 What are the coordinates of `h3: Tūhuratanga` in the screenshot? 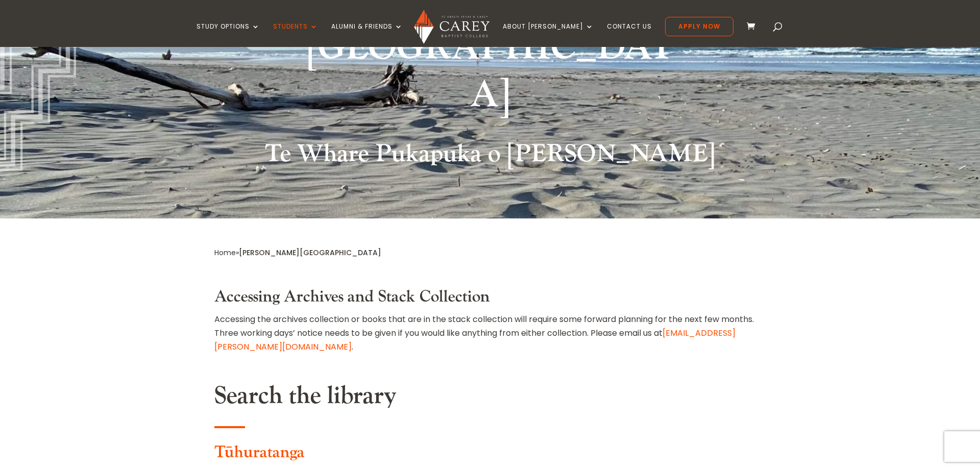 It's located at (490, 455).